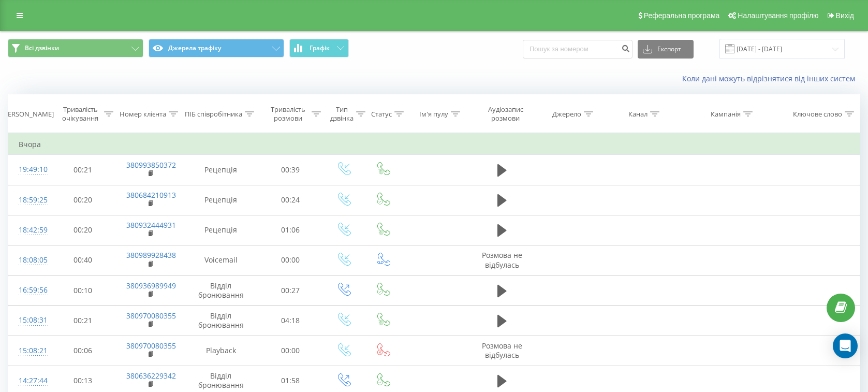 This screenshot has width=868, height=392. Describe the element at coordinates (290, 230) in the screenshot. I see `td: 01:06` at that location.